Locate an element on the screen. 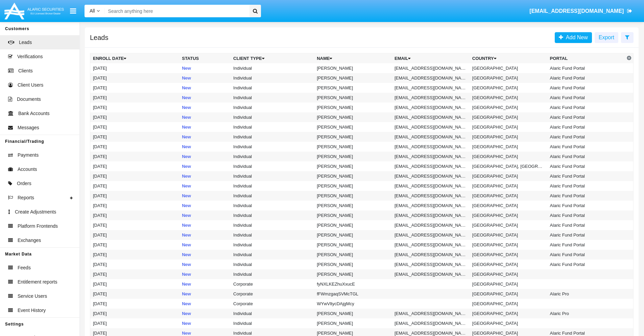  span: Platform Frontends is located at coordinates (38, 226).